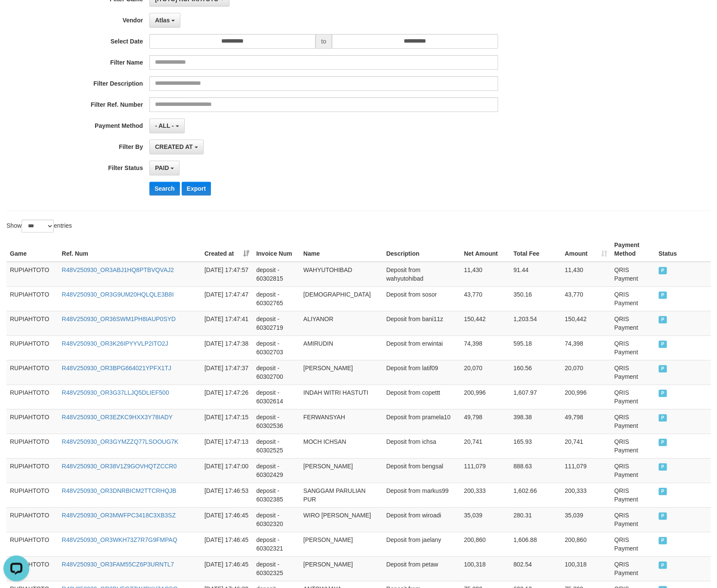 This screenshot has height=588, width=717. What do you see at coordinates (276, 275) in the screenshot?
I see `td: deposit - 60302815` at bounding box center [276, 275].